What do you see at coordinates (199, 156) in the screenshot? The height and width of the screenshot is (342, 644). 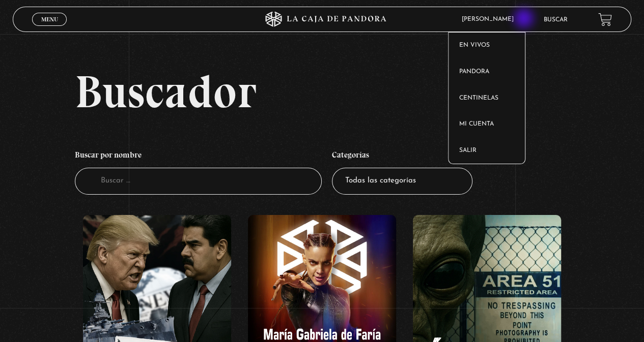 I see `h4: Buscar por nombre` at bounding box center [199, 156].